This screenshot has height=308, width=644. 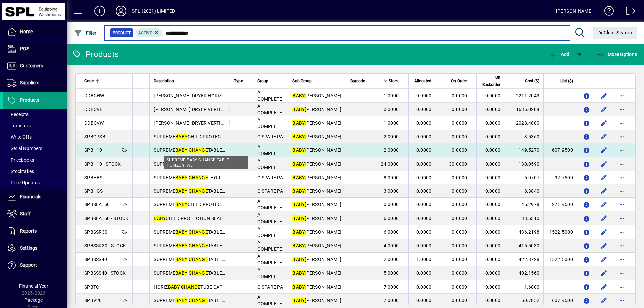 I want to click on span: SPBSEAT50 - STOCK, so click(x=106, y=219).